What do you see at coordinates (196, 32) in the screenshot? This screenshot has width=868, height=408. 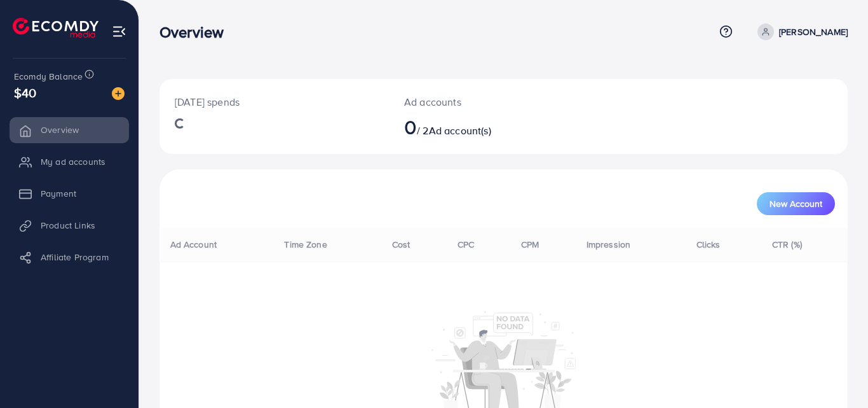 I see `h3: Overview` at bounding box center [196, 32].